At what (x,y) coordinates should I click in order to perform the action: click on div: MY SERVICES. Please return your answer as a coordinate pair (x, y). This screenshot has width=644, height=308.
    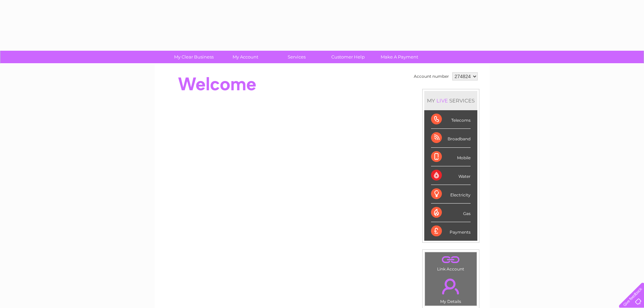
    Looking at the image, I should click on (450, 101).